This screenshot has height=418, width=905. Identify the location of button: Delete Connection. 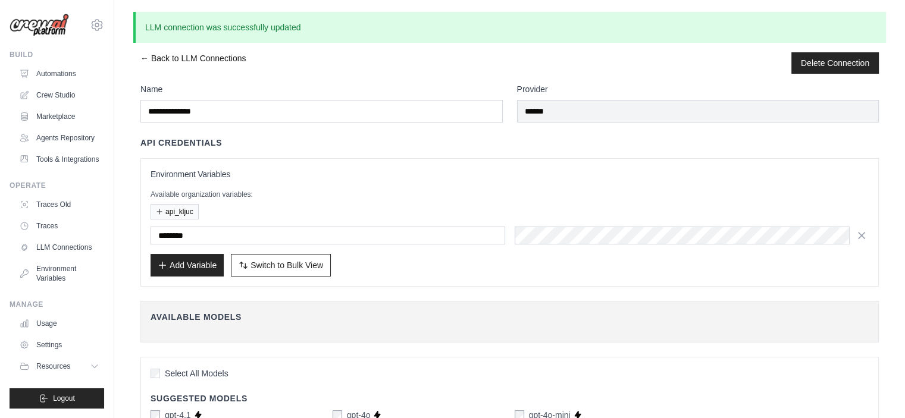
(835, 63).